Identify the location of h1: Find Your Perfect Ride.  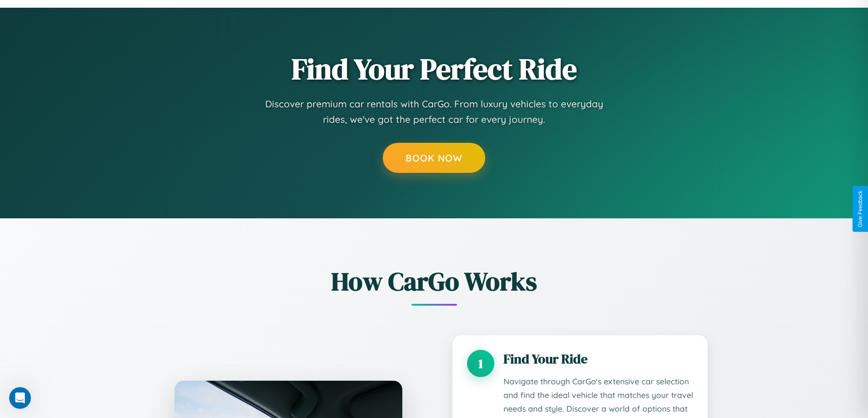
(434, 70).